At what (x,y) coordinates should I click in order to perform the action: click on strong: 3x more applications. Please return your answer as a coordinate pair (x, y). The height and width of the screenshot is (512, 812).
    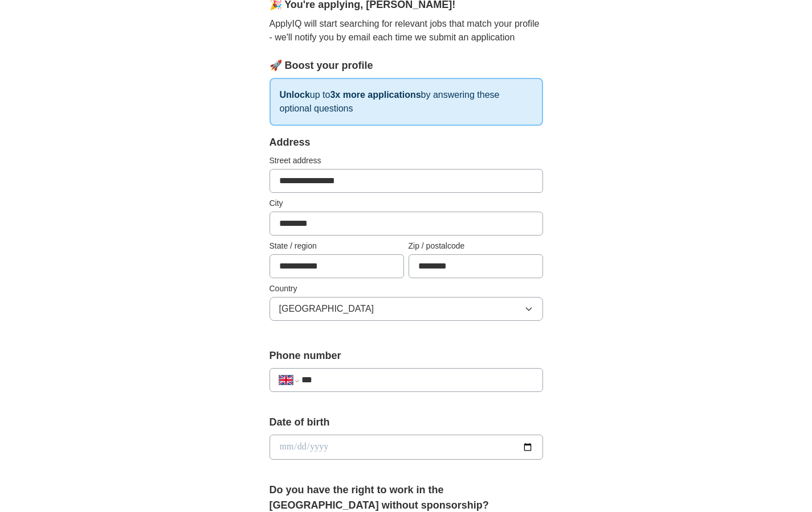
    Looking at the image, I should click on (375, 94).